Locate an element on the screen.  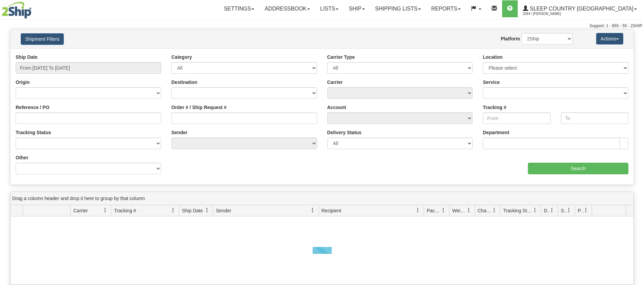
label: Order # / Ship Request # is located at coordinates (199, 108).